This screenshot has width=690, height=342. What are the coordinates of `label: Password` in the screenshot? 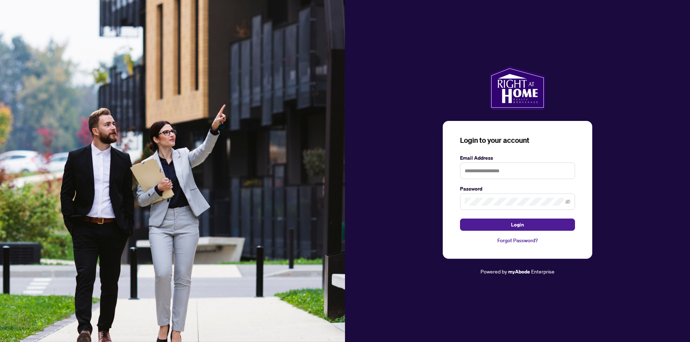 It's located at (517, 189).